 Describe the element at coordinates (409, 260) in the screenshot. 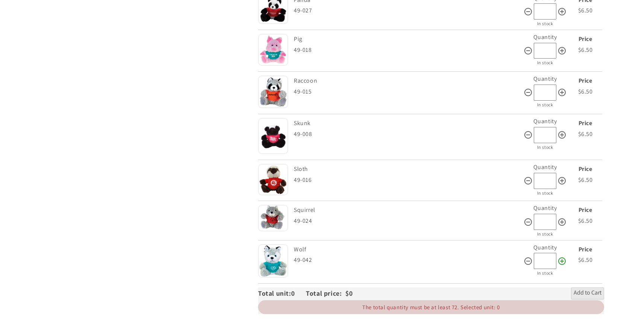

I see `div: 49-042` at that location.